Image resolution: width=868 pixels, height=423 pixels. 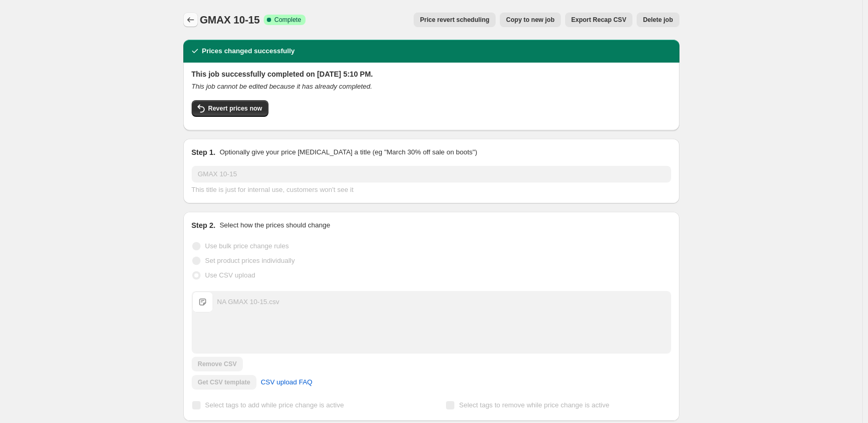 I want to click on span: This title is just for internal use, customers won't see it, so click(x=273, y=189).